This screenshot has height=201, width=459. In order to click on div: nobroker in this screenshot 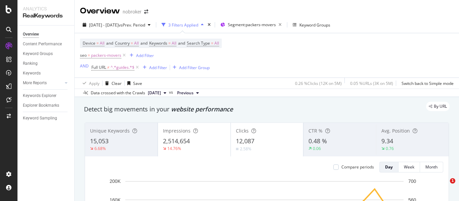, I will do `click(132, 12)`.